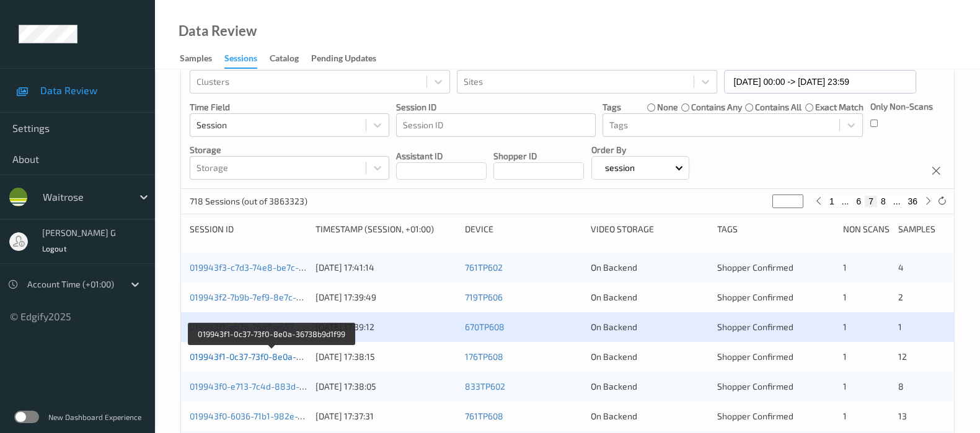  I want to click on p: Assistant ID, so click(442, 156).